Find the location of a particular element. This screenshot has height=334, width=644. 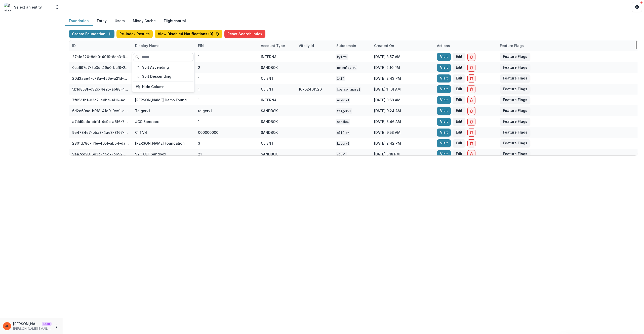

div: Vitally Id is located at coordinates (315, 46).